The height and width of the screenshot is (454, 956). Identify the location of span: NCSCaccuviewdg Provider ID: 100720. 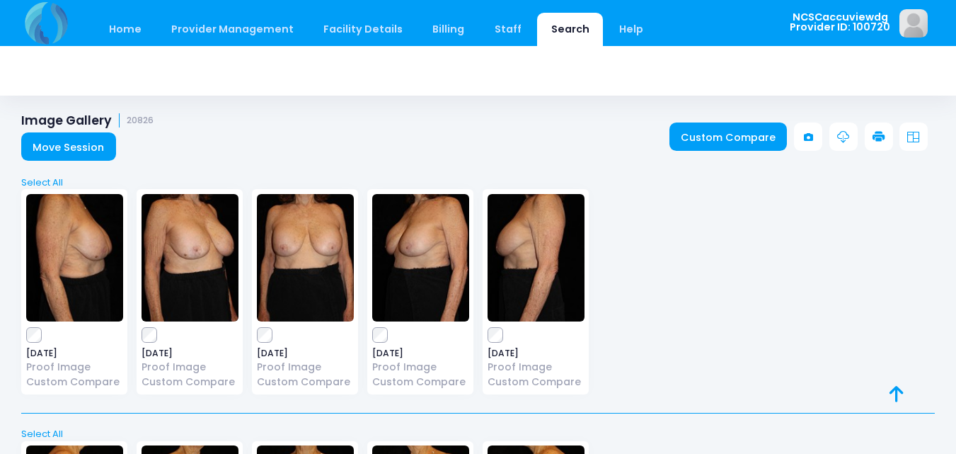
(840, 22).